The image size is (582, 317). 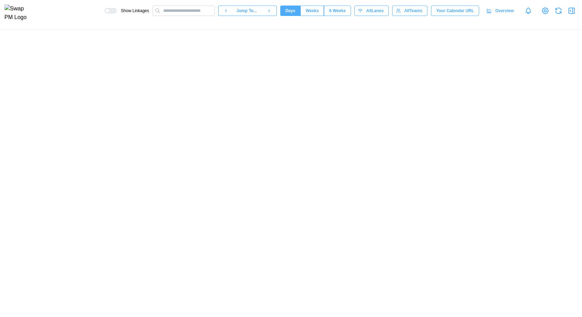 What do you see at coordinates (18, 13) in the screenshot?
I see `img: Swap PM Logo` at bounding box center [18, 13].